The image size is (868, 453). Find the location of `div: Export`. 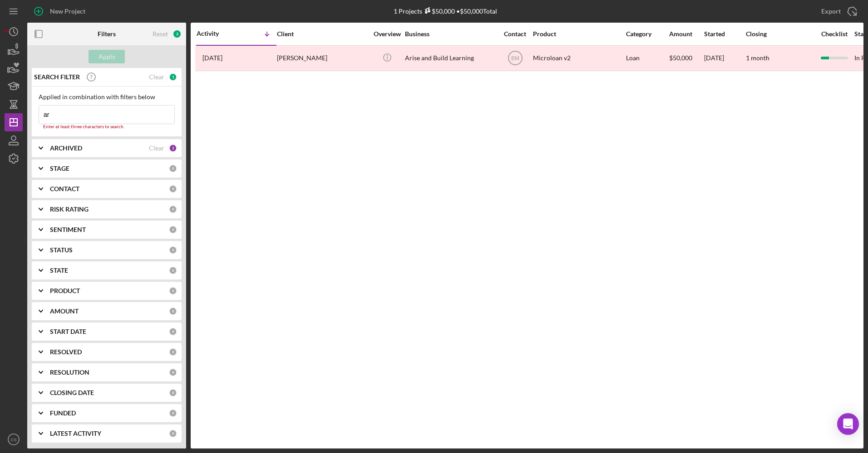

div: Export is located at coordinates (831, 11).